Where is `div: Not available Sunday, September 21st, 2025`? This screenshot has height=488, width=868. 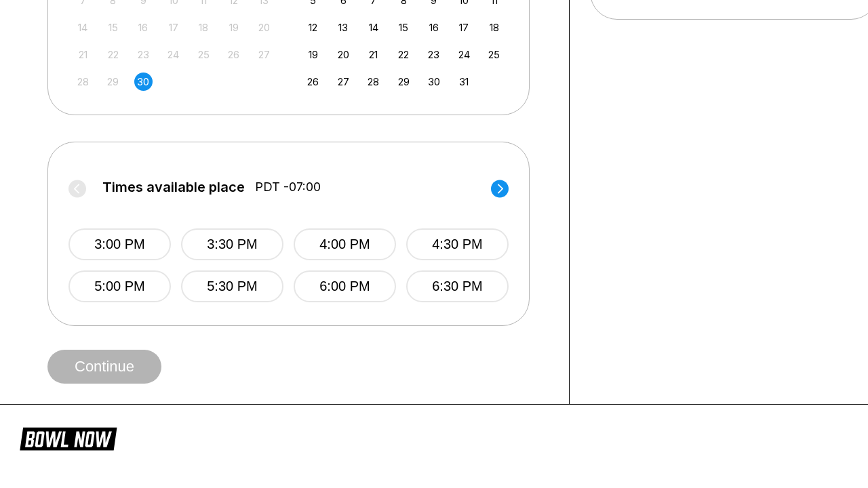
div: Not available Sunday, September 21st, 2025 is located at coordinates (83, 55).